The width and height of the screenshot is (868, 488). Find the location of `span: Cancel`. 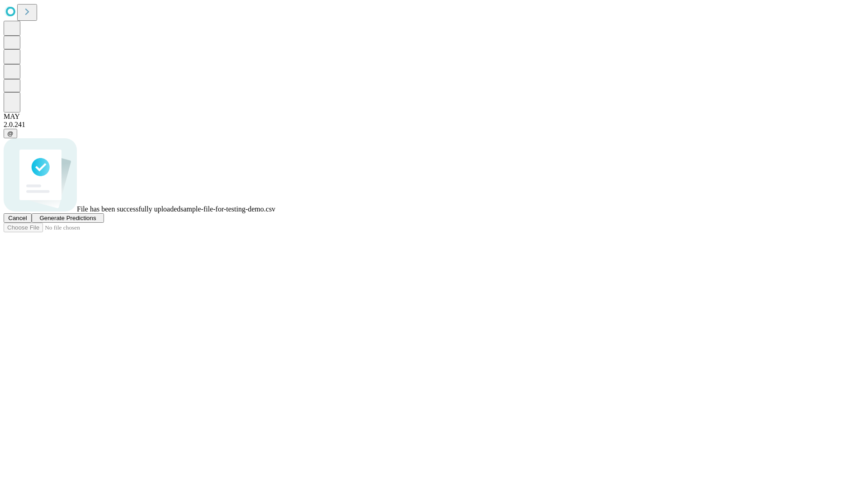

span: Cancel is located at coordinates (18, 218).